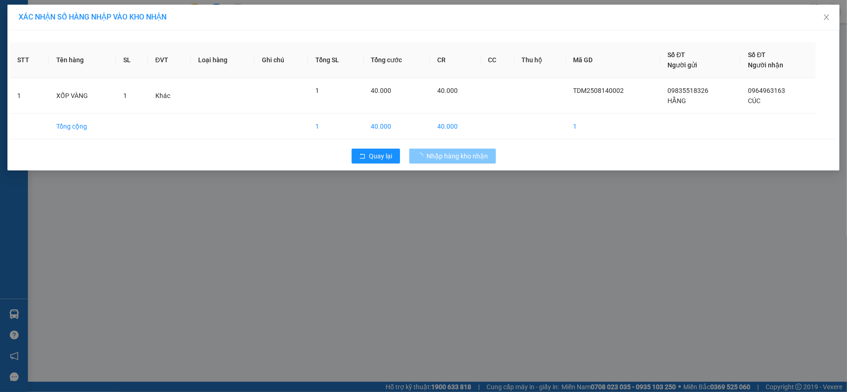 Image resolution: width=847 pixels, height=392 pixels. I want to click on span: loading, so click(422, 156).